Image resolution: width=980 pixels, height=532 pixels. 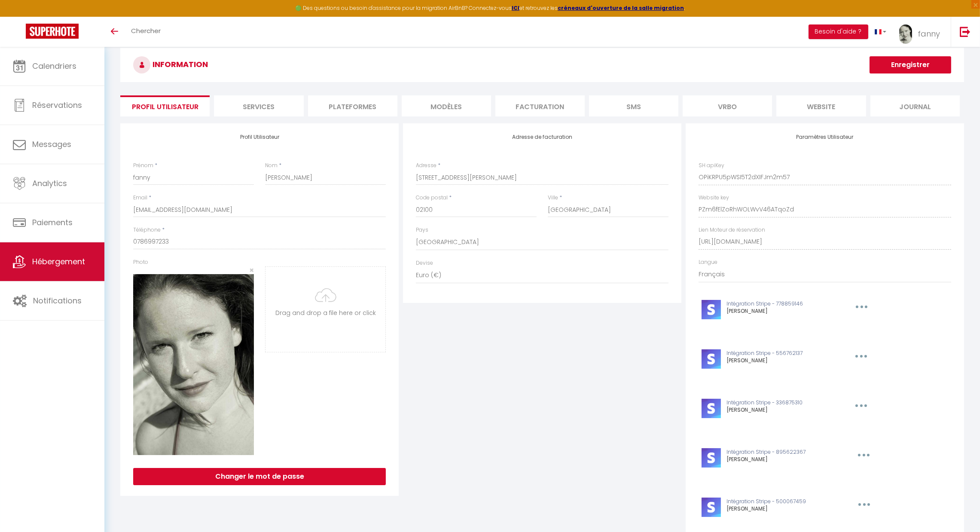 I want to click on span: Réservations, so click(x=57, y=105).